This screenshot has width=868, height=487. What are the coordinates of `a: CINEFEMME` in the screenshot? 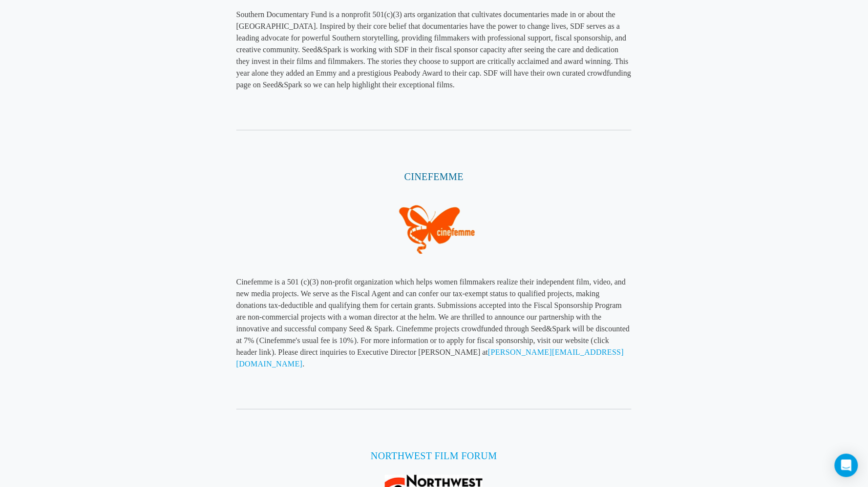 It's located at (434, 177).